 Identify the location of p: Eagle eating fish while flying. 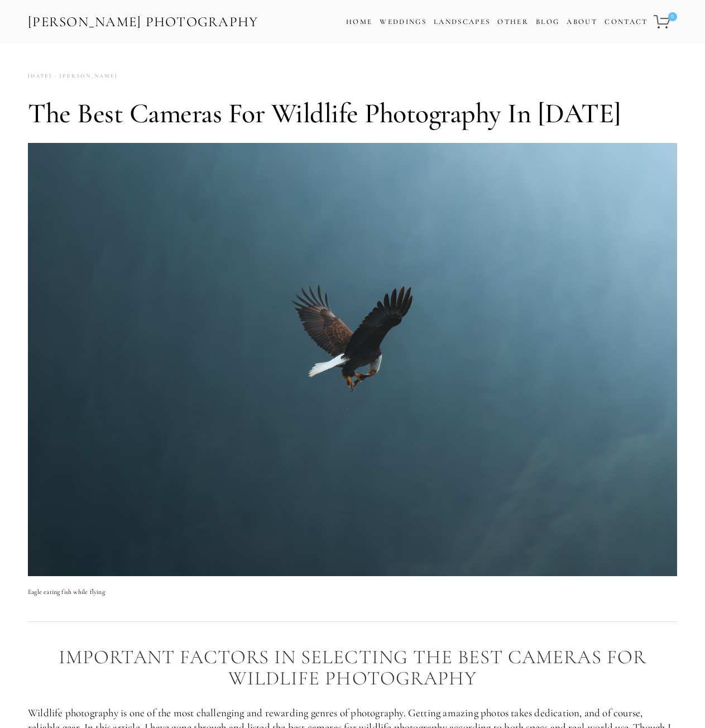
(352, 592).